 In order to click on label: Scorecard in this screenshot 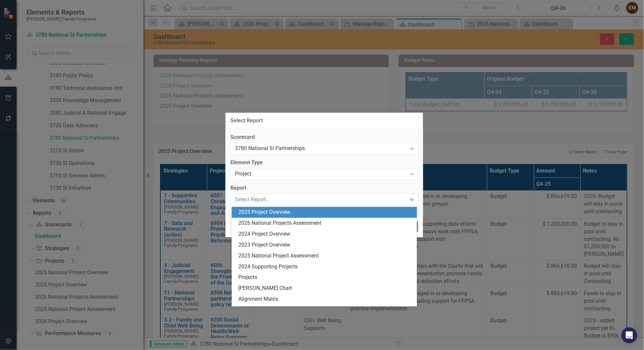, I will do `click(325, 137)`.